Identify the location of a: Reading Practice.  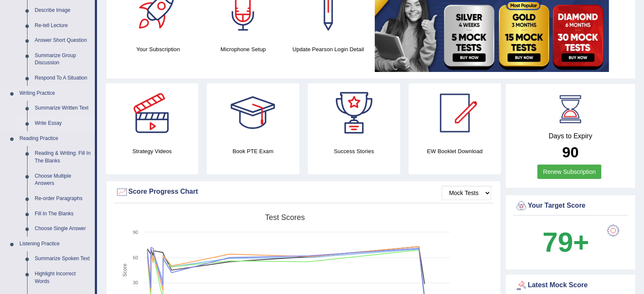
(55, 139).